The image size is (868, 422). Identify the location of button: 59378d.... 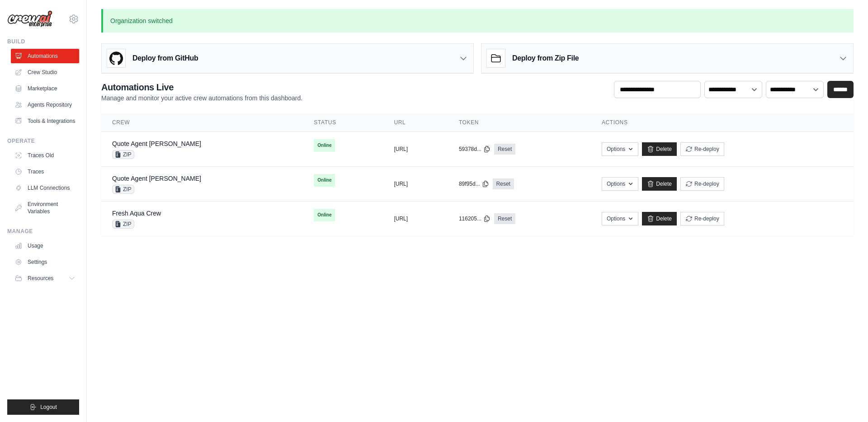
(474, 149).